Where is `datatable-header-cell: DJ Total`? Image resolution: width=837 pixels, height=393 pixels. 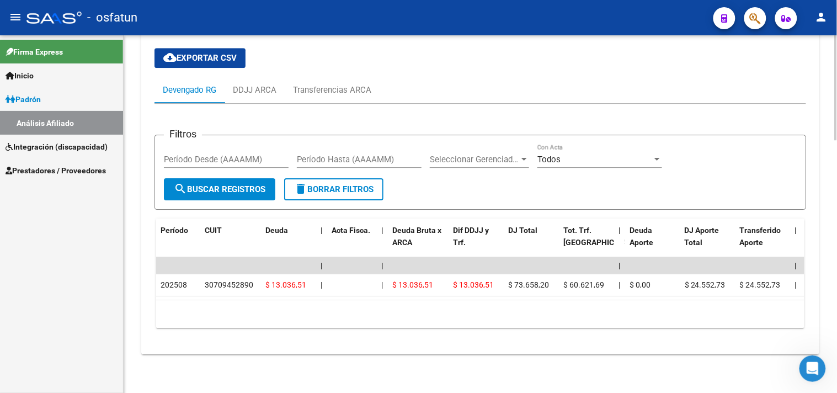 datatable-header-cell: DJ Total is located at coordinates (531, 243).